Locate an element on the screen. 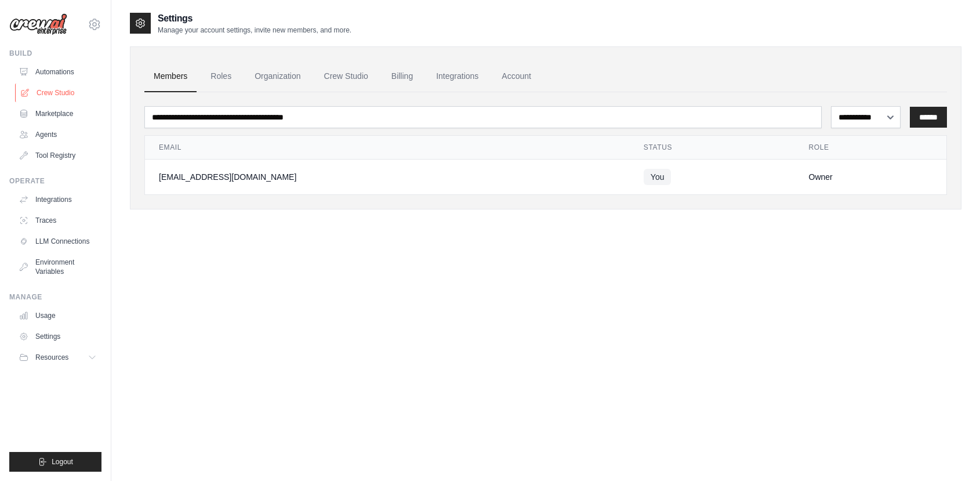 This screenshot has width=980, height=481. span: You is located at coordinates (658, 177).